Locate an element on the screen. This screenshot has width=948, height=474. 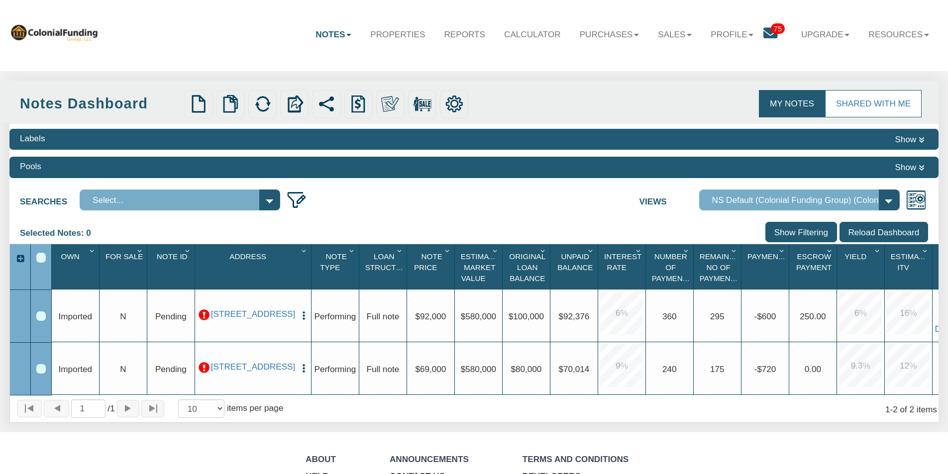
span: Yield is located at coordinates (856, 256).